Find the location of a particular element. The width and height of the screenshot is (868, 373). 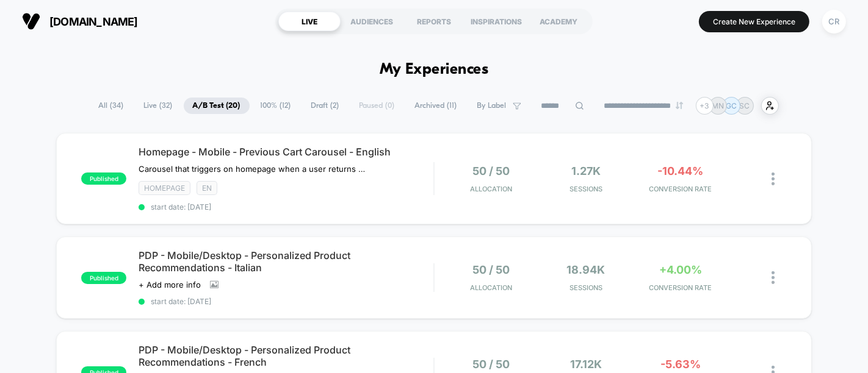

span: Draft ( 2 ) is located at coordinates (326, 105).